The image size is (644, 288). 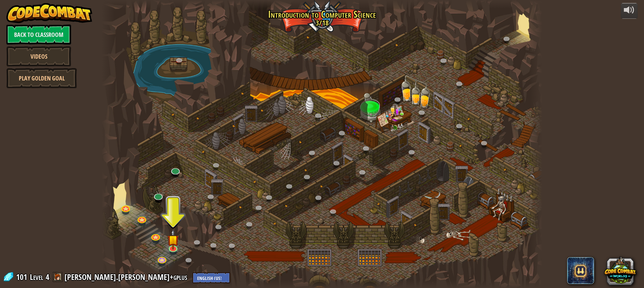 I want to click on button: Adjust volume, so click(x=629, y=11).